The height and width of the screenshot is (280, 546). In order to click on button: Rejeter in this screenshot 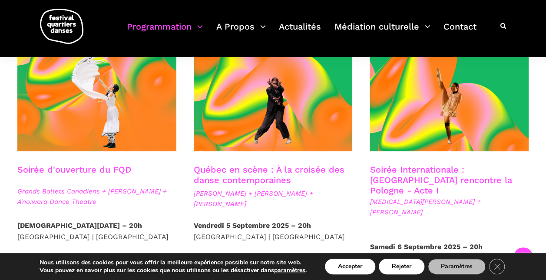, I will do `click(402, 266)`.